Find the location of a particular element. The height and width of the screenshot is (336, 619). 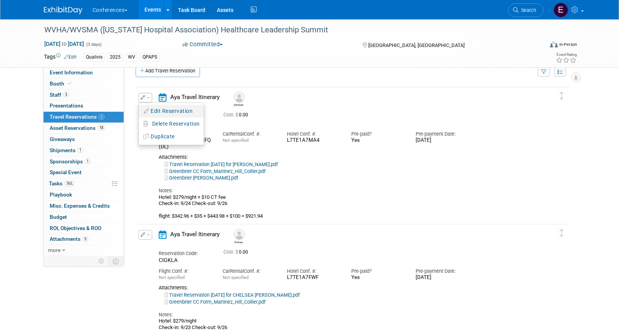

a: Playbook is located at coordinates (84, 195).